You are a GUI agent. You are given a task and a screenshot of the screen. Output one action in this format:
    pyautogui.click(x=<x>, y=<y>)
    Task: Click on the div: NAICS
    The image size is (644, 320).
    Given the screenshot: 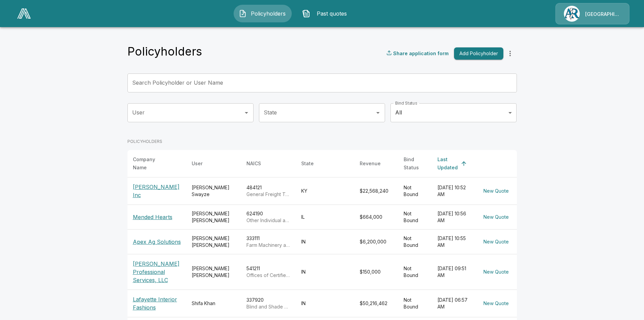 What is the action you would take?
    pyautogui.click(x=254, y=164)
    